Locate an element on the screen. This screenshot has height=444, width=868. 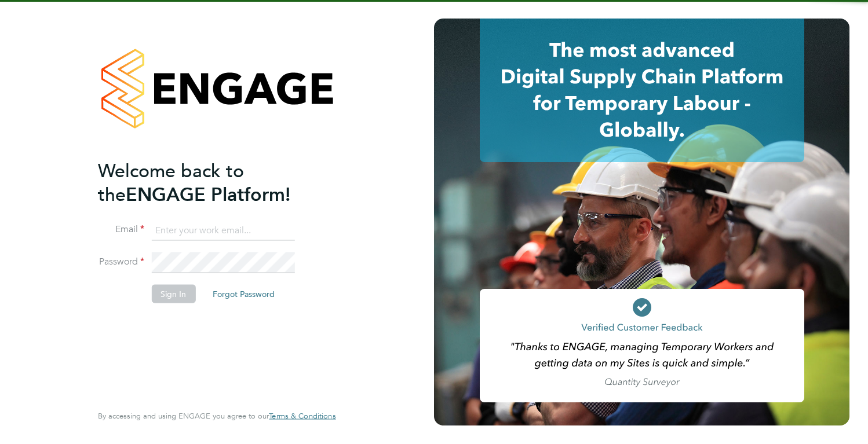
span: Terms & Conditions is located at coordinates (302, 415).